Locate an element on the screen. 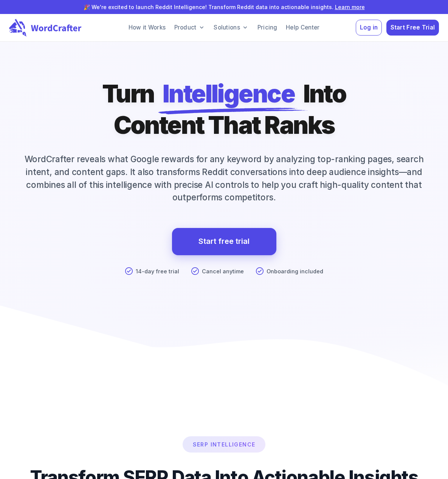  span: Log in is located at coordinates (369, 27).